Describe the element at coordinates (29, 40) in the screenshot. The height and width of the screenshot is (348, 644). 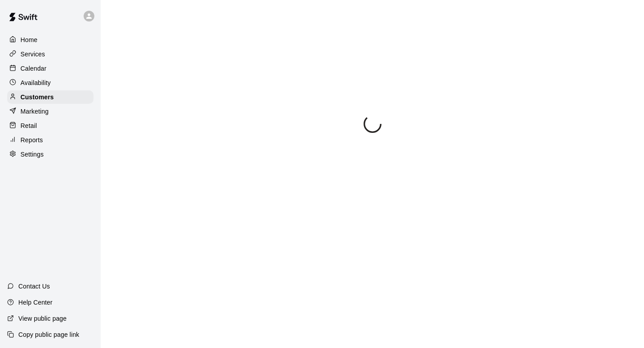
I see `p: Home` at that location.